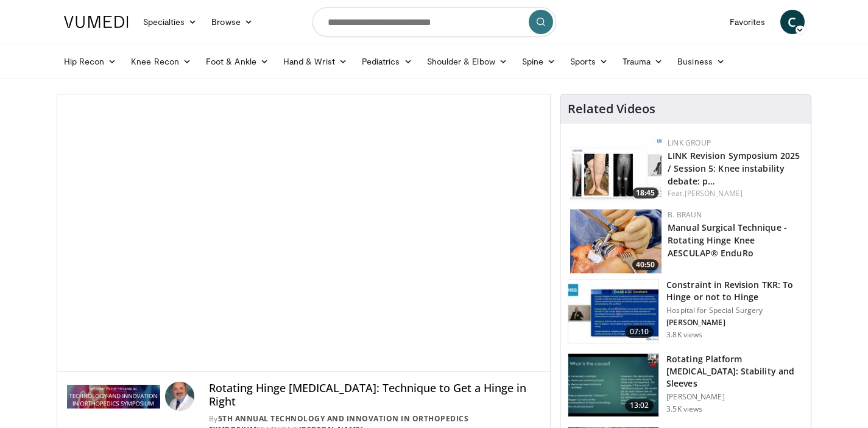 This screenshot has width=868, height=428. Describe the element at coordinates (539, 62) in the screenshot. I see `a: Spine` at that location.